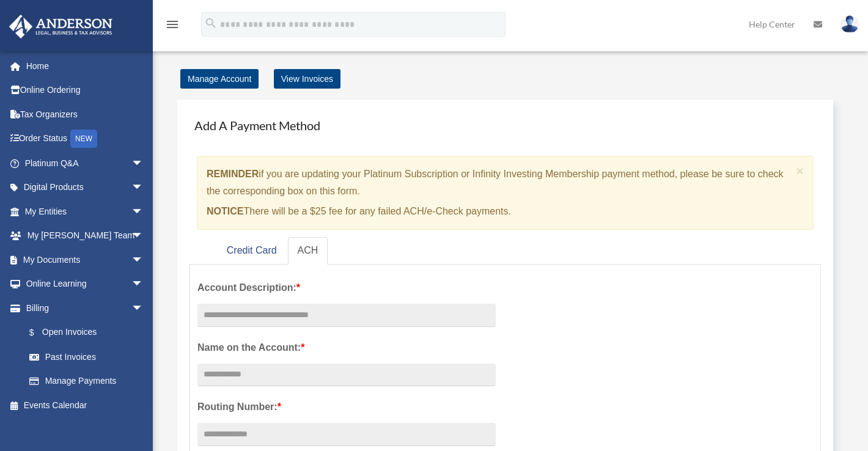 This screenshot has width=868, height=451. I want to click on img: Anderson Advisors Platinum Portal, so click(60, 26).